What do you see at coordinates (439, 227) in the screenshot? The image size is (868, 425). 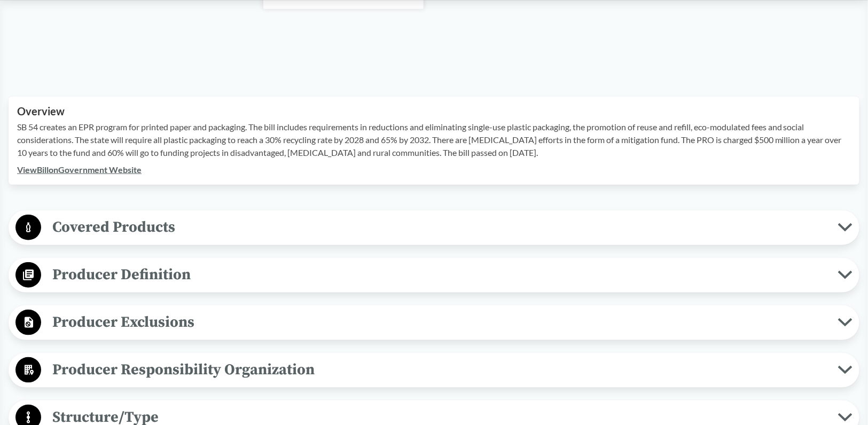 I see `span: Covered Products` at bounding box center [439, 227].